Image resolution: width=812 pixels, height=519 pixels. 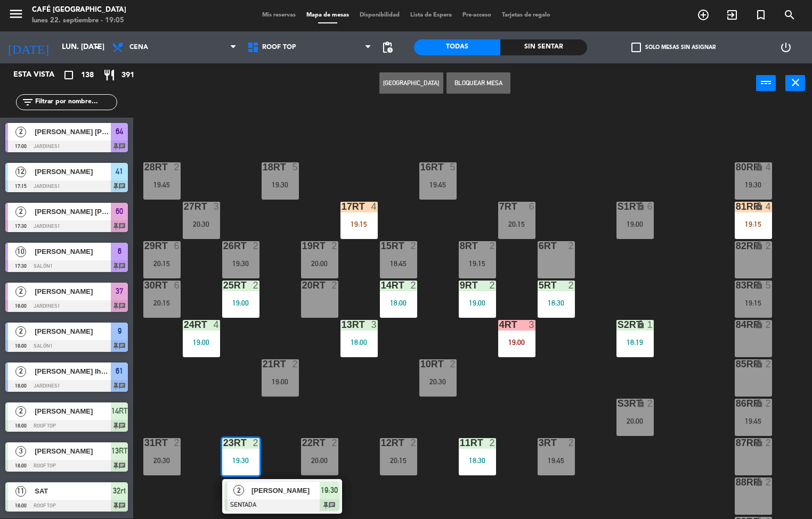 What do you see at coordinates (21, 172) in the screenshot?
I see `span: 12` at bounding box center [21, 172].